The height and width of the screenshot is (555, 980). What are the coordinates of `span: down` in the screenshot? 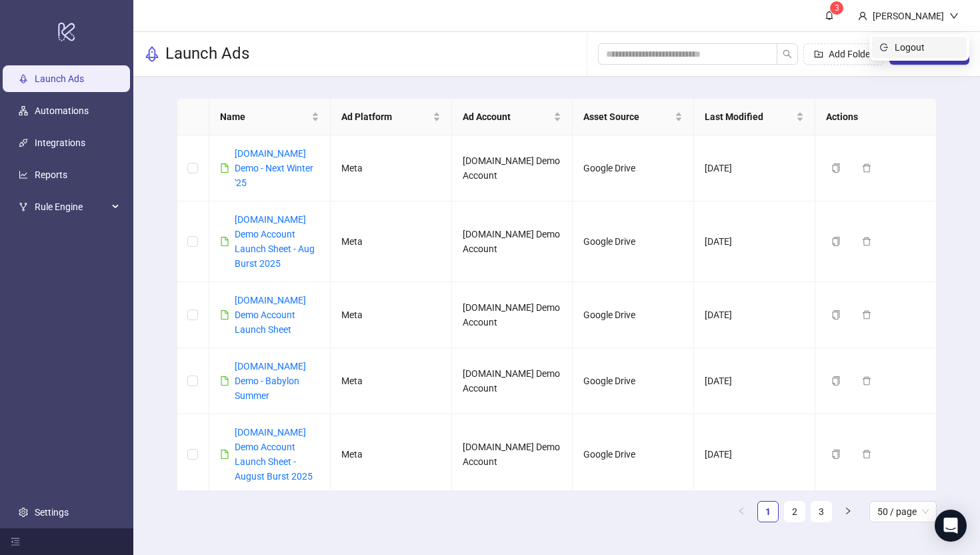 It's located at (954, 16).